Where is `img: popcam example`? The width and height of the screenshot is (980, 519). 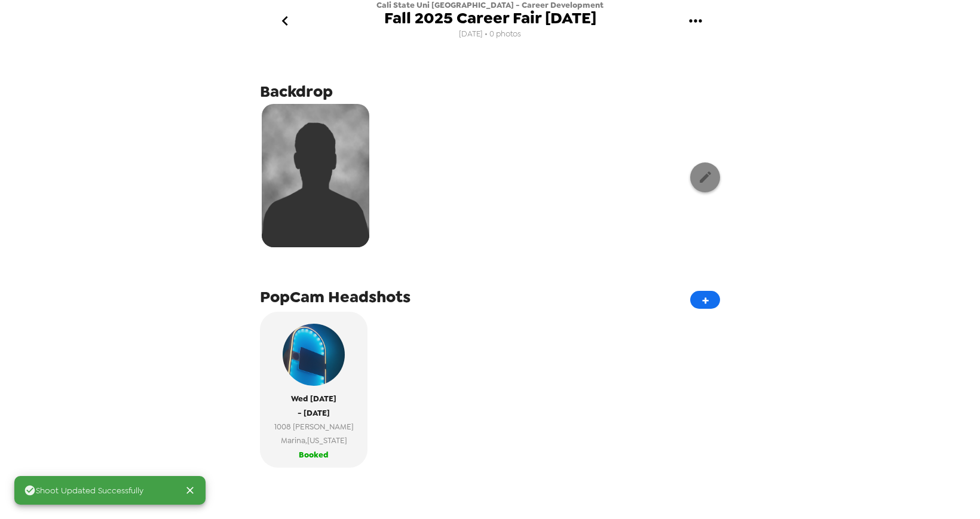 img: popcam example is located at coordinates (314, 355).